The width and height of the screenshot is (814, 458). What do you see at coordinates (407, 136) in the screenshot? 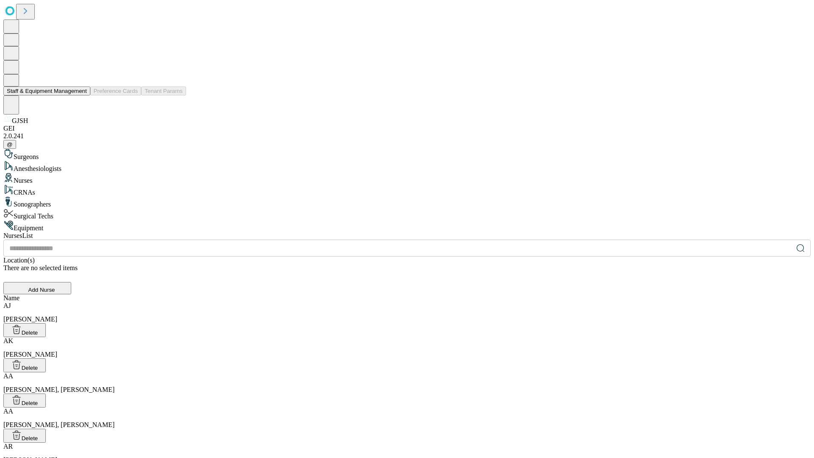
I see `div: 2.0.241` at bounding box center [407, 136].